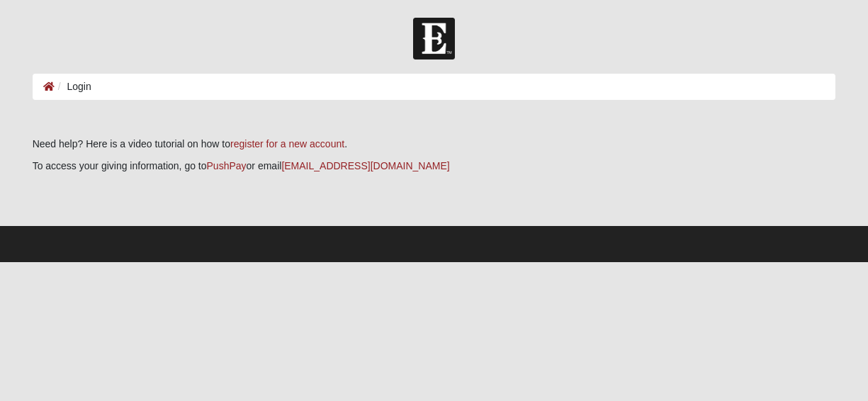  Describe the element at coordinates (434, 166) in the screenshot. I see `p: To access your giving information, go to or email` at that location.